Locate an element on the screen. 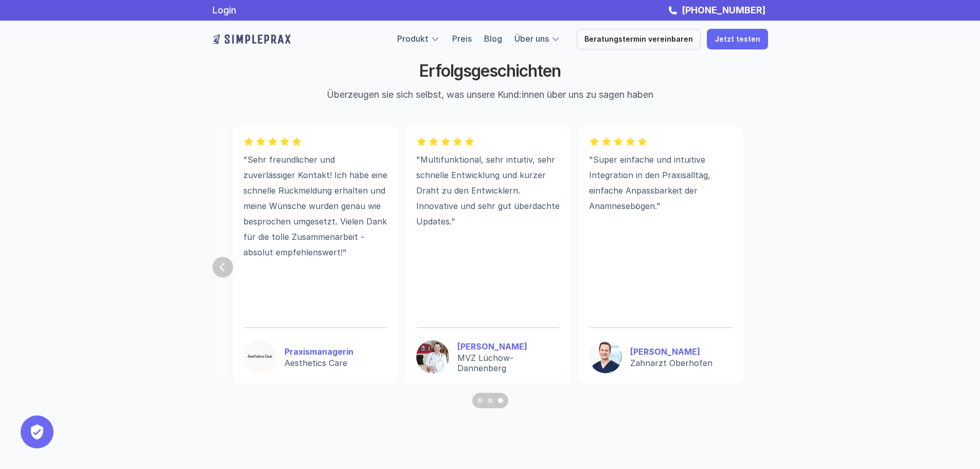 The width and height of the screenshot is (980, 469). a: Über uns is located at coordinates (532, 39).